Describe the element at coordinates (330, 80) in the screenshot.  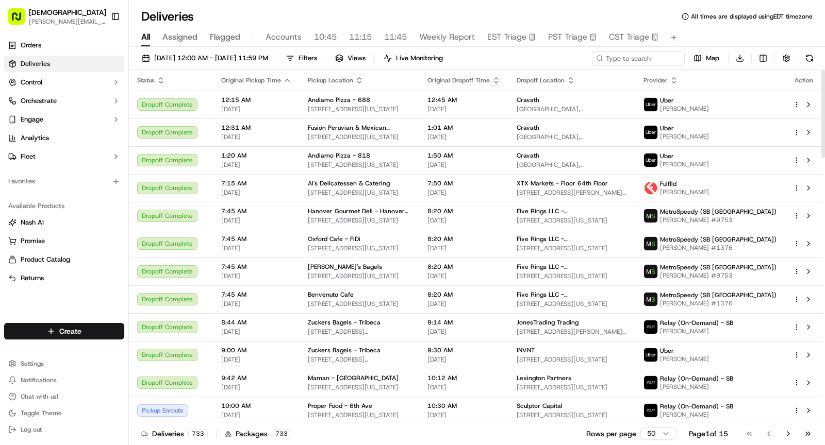
I see `span: Pickup Location` at that location.